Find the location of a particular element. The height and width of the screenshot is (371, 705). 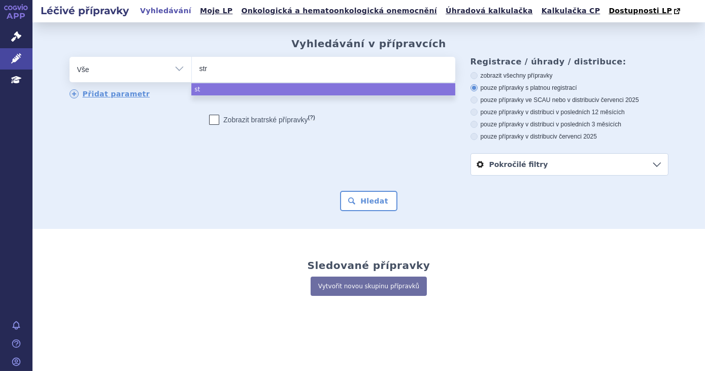

a: Úhradová kalkulačka is located at coordinates (489, 11).